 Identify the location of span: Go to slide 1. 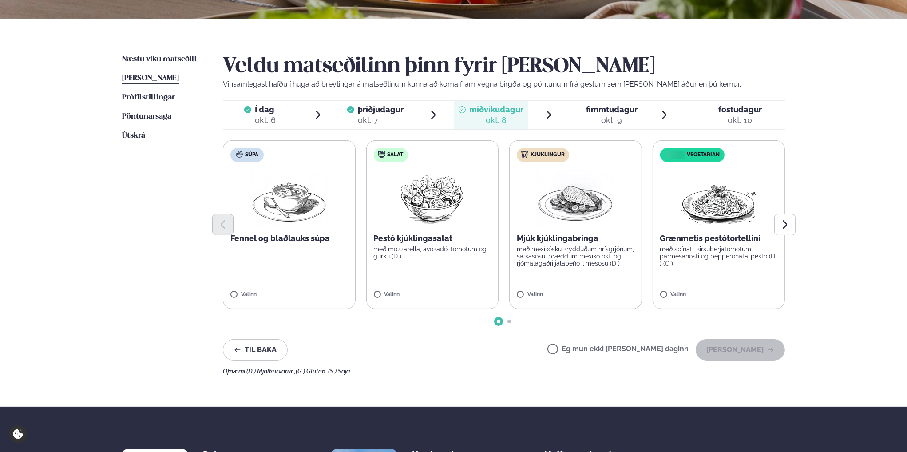
(498, 321).